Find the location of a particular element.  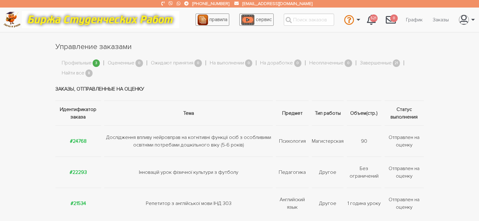

span: 21 is located at coordinates (397, 63).